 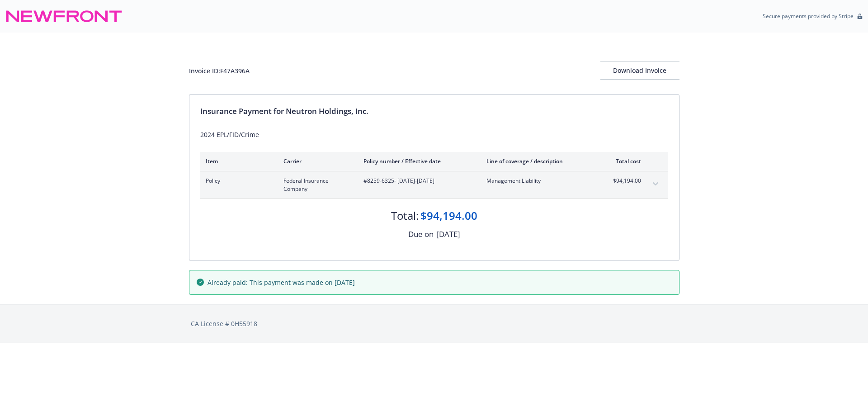 What do you see at coordinates (807, 16) in the screenshot?
I see `p: Secure payments provided by Stripe` at bounding box center [807, 16].